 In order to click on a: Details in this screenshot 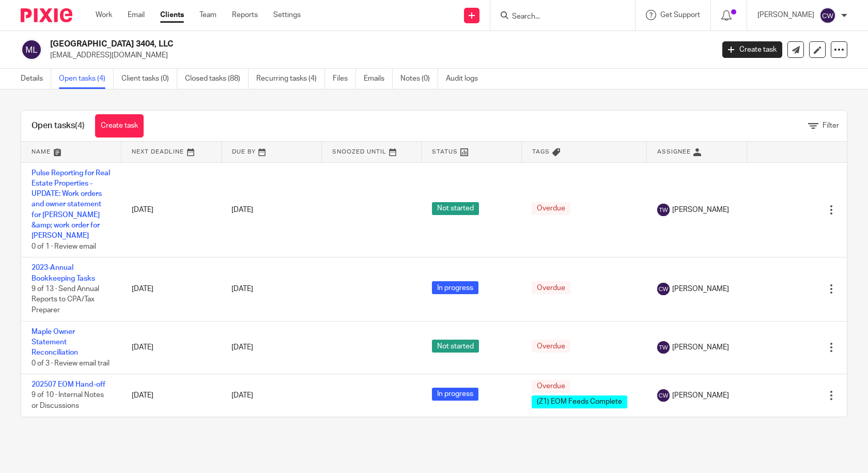, I will do `click(35, 79)`.